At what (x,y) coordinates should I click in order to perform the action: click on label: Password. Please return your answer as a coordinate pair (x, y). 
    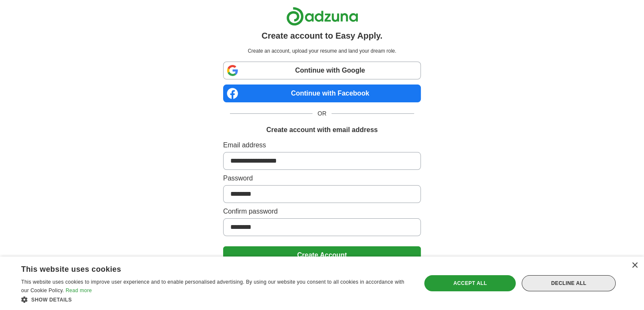
    Looking at the image, I should click on (322, 178).